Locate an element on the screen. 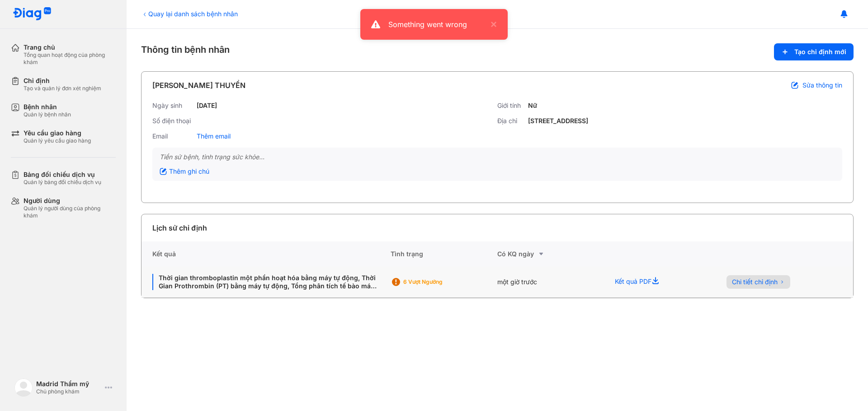 The image size is (868, 411). div: Quản lý bệnh nhân is located at coordinates (47, 114).